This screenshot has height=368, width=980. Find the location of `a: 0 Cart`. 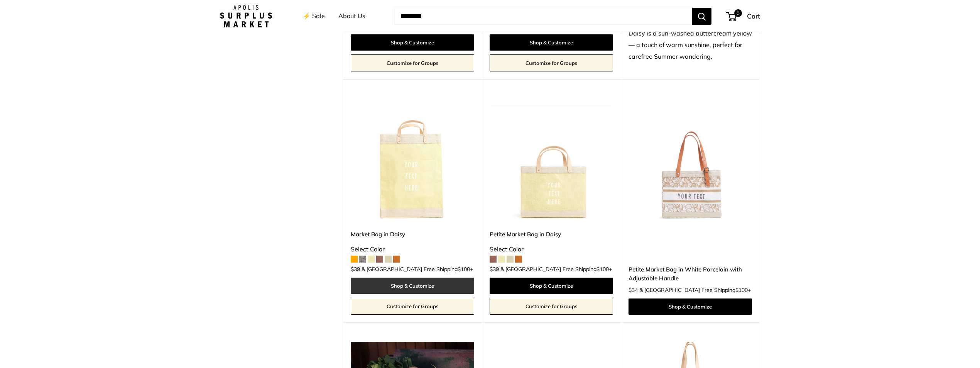

a: 0 Cart is located at coordinates (743, 16).